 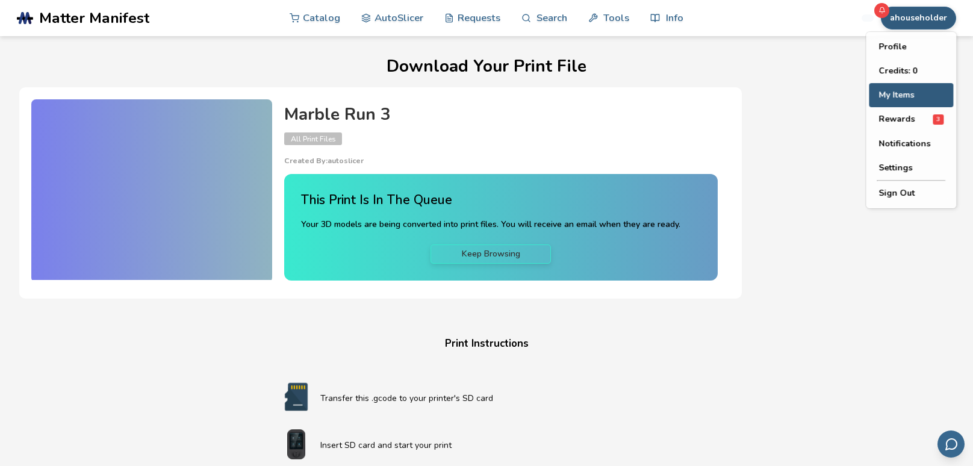 I want to click on button: ahouseholder, so click(x=918, y=18).